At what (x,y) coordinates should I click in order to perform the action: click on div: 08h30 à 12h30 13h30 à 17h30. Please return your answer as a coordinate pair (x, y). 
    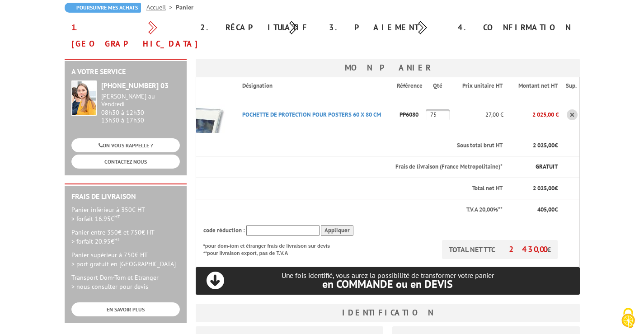
    Looking at the image, I should click on (140, 108).